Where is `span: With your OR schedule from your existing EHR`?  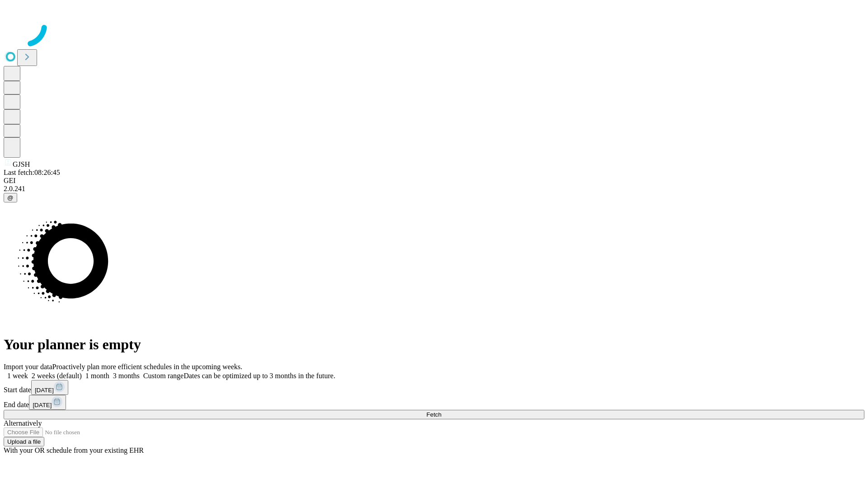
span: With your OR schedule from your existing EHR is located at coordinates (74, 450).